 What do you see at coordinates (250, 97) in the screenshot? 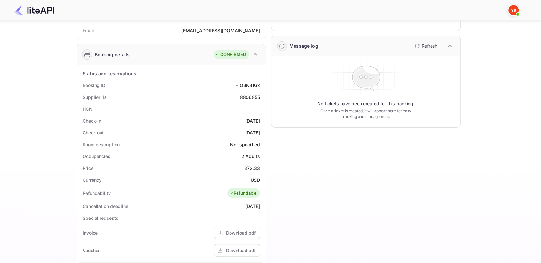
I see `div: 8806855` at bounding box center [250, 97].